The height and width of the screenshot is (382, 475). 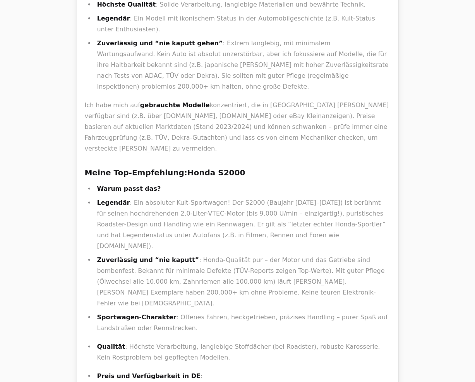 What do you see at coordinates (149, 376) in the screenshot?
I see `strong: Preis und Verfügbarkeit in DE` at bounding box center [149, 376].